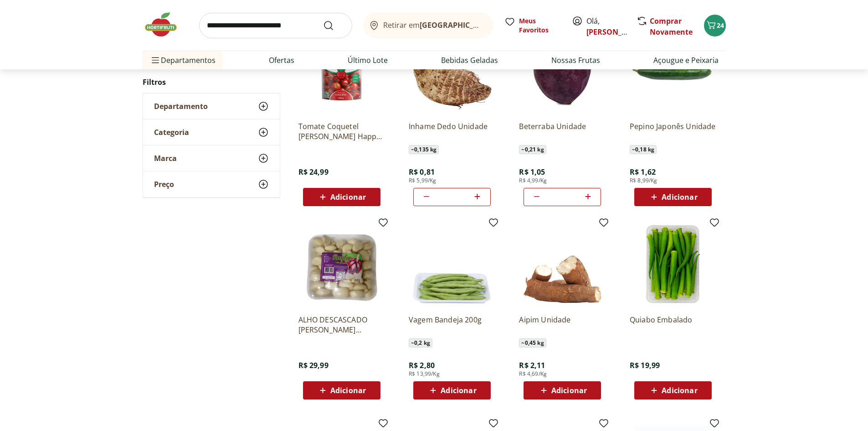  Describe the element at coordinates (671, 26) in the screenshot. I see `a: Comprar Novamente` at that location.